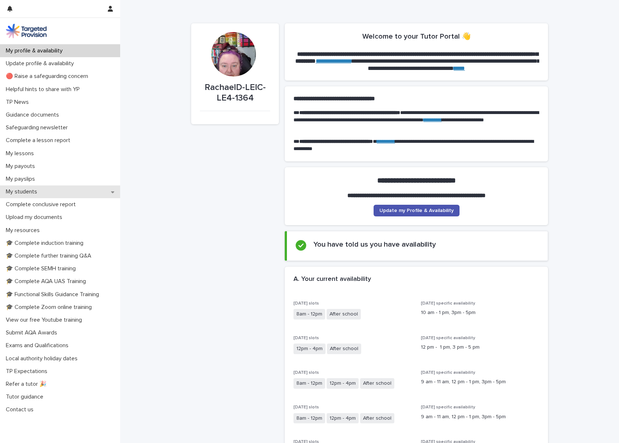 This screenshot has width=619, height=443. Describe the element at coordinates (35, 217) in the screenshot. I see `p: Upload my documents` at that location.